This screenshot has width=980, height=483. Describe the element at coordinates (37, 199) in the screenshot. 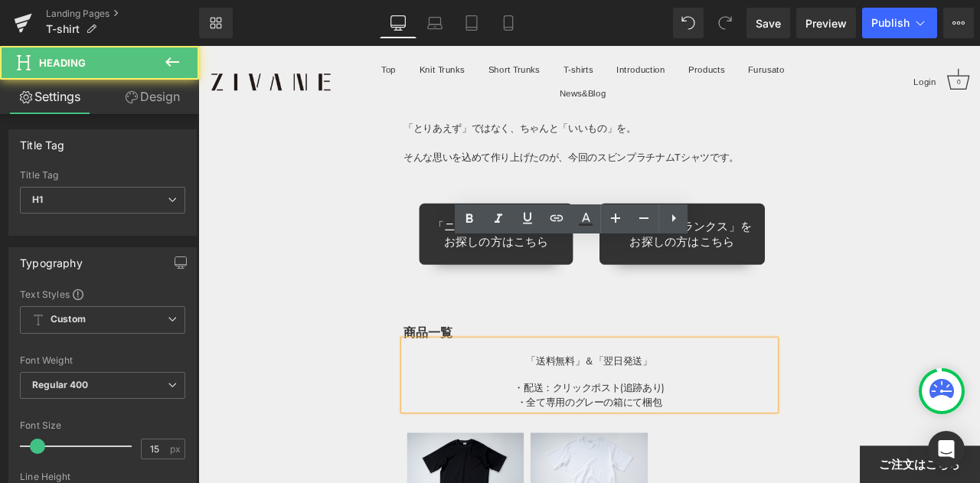

I see `b: H1` at that location.